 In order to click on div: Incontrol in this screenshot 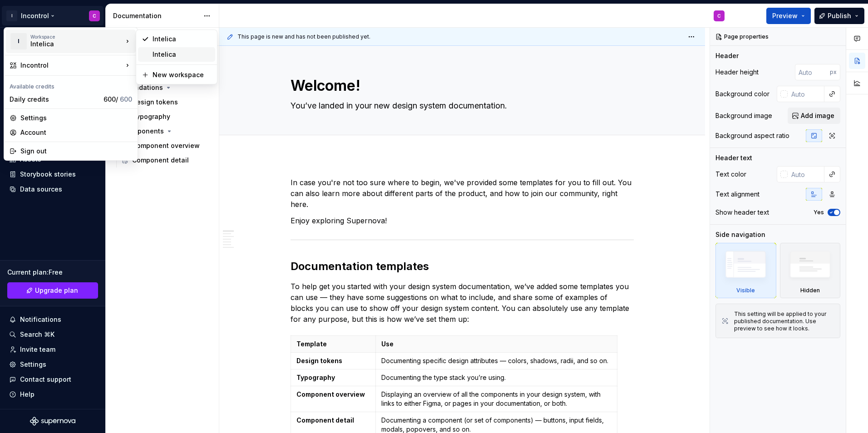, I will do `click(72, 66)`.